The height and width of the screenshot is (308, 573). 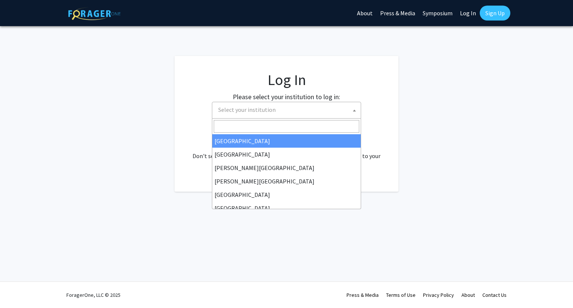 I want to click on a: Sign Up, so click(x=495, y=13).